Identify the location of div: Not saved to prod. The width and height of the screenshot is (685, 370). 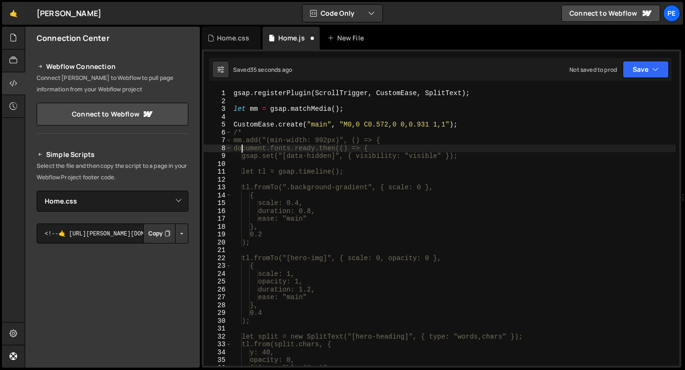
(593, 69).